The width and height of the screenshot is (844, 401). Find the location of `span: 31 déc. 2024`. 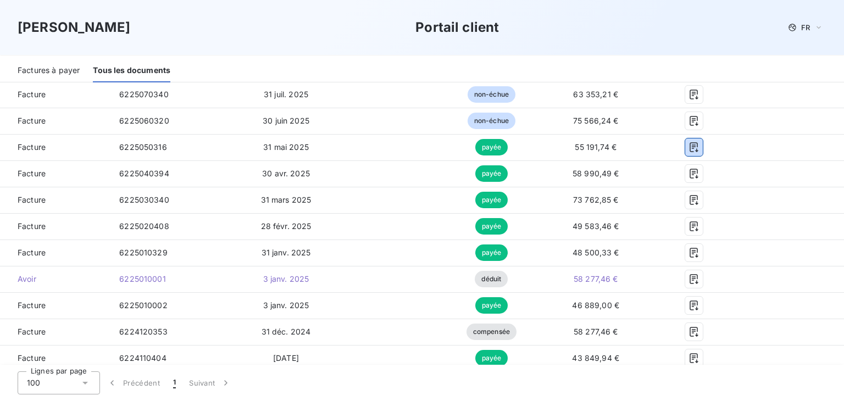

span: 31 déc. 2024 is located at coordinates (286, 331).